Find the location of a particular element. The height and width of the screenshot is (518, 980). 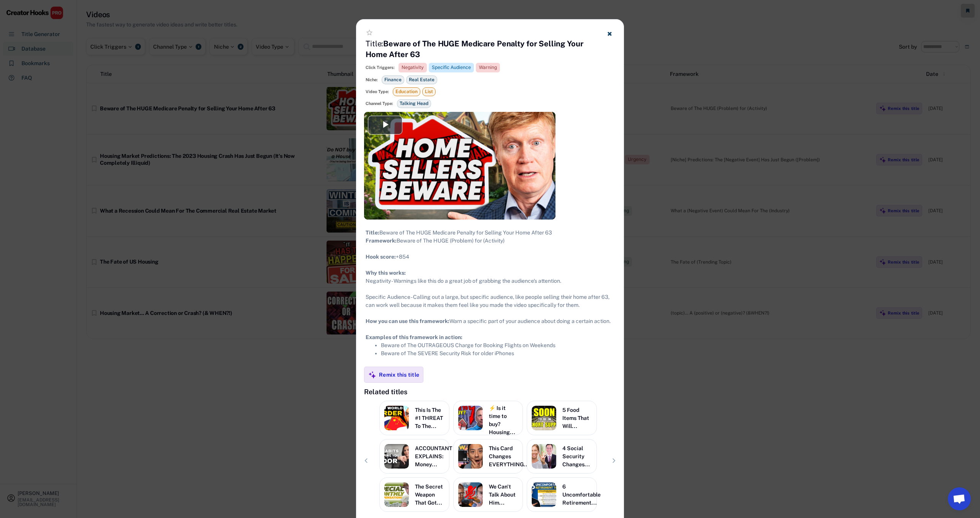

div: Negativity is located at coordinates (413, 67).